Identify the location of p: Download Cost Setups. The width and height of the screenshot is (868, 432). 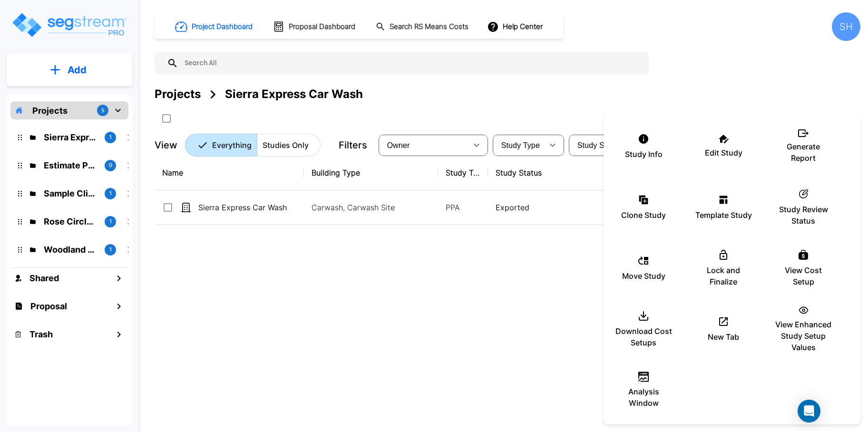
(644, 336).